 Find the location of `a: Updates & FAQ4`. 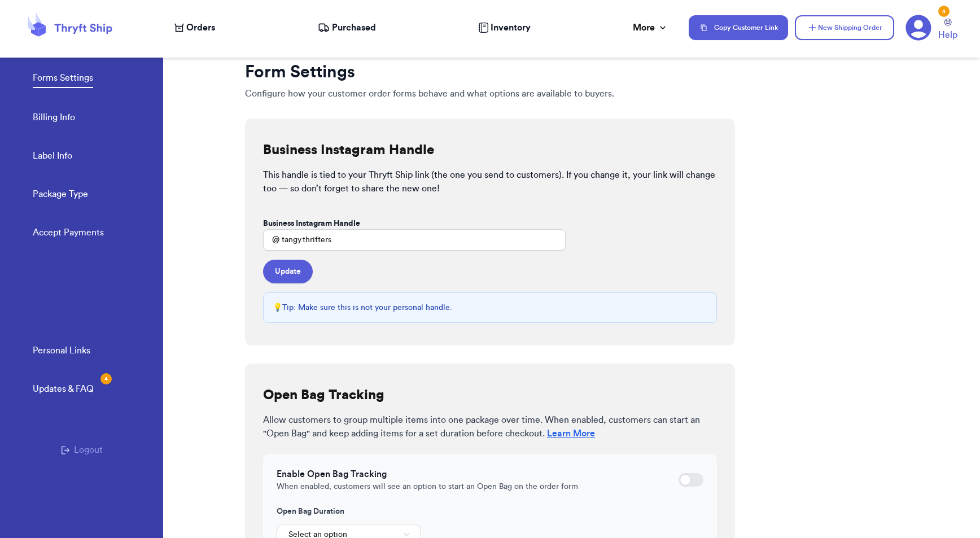

a: Updates & FAQ4 is located at coordinates (63, 390).